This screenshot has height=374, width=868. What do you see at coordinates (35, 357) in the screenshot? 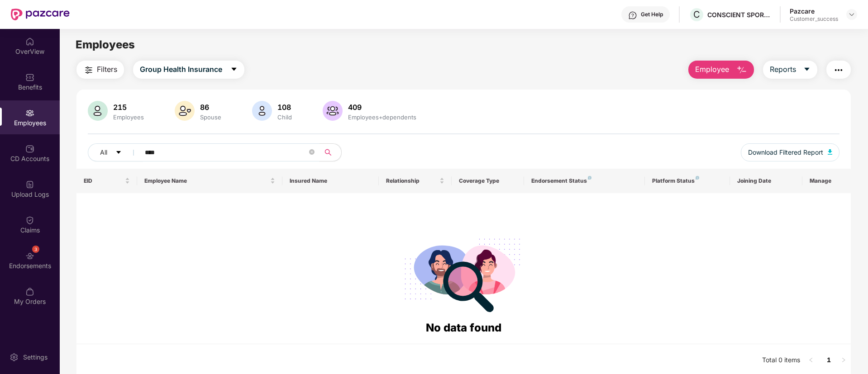
I see `div: Settings` at bounding box center [35, 357].